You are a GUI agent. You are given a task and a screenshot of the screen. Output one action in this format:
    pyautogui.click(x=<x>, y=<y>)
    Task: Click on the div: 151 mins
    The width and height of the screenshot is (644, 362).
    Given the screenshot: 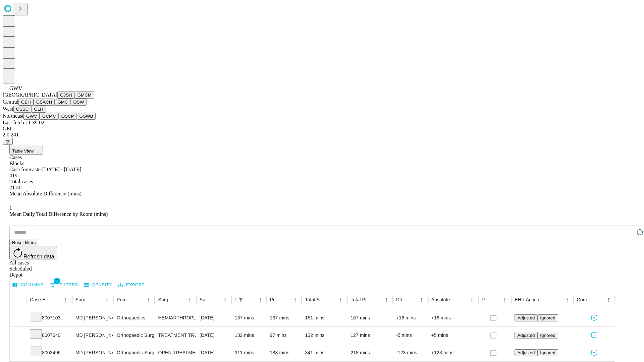 What is the action you would take?
    pyautogui.click(x=324, y=318)
    